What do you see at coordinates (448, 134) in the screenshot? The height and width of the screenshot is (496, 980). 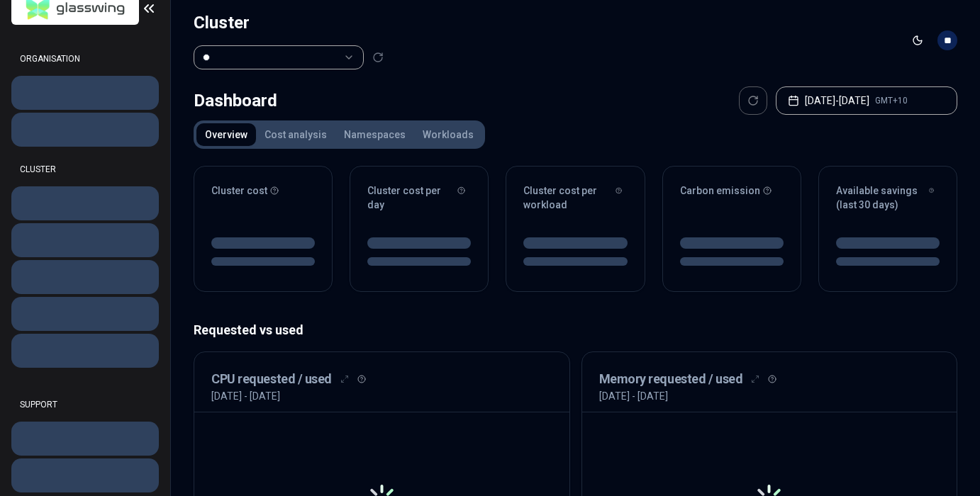 I see `button: Workloads` at bounding box center [448, 134].